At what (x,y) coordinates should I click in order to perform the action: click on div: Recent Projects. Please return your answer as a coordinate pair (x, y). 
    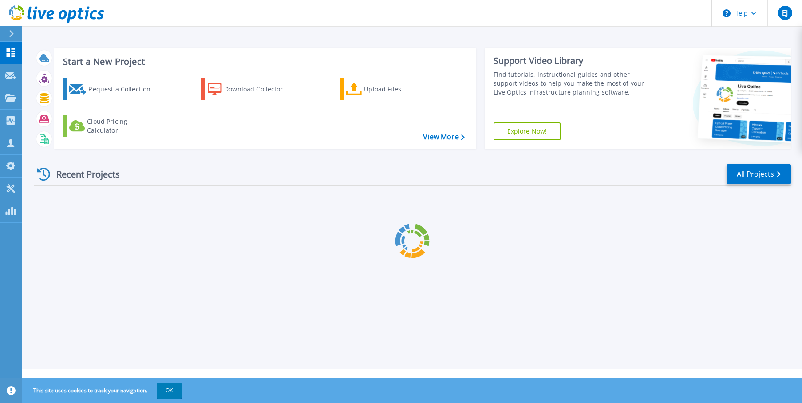
    Looking at the image, I should click on (83, 174).